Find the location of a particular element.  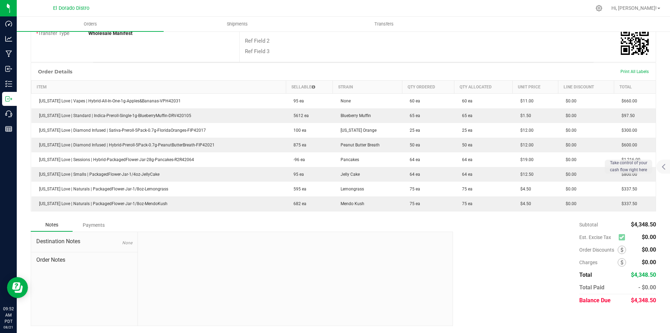

inline-svg: Inventory is located at coordinates (9, 84).